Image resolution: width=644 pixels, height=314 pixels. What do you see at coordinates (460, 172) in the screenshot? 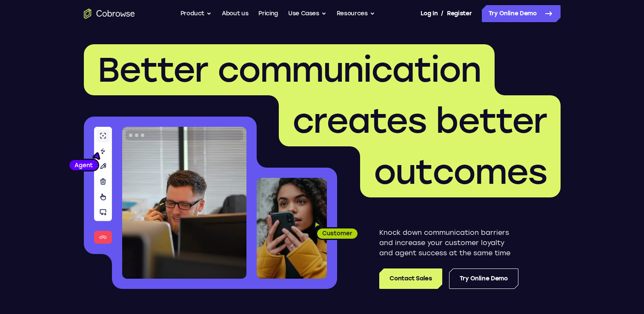
I see `span: outcomes` at bounding box center [460, 172].